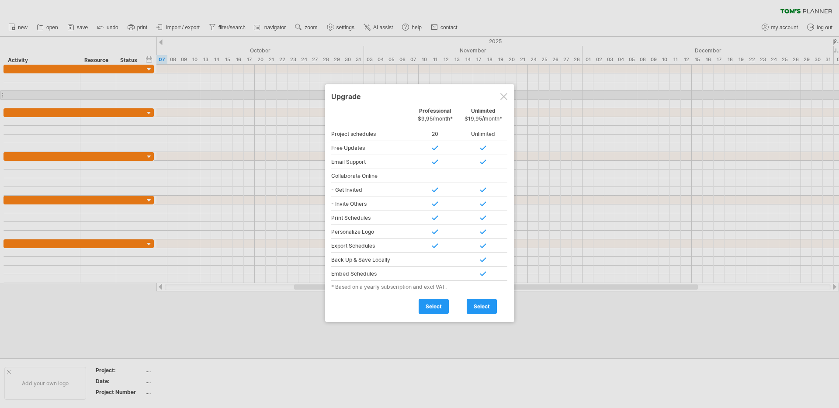 The image size is (839, 408). I want to click on div: Print Schedules, so click(371, 218).